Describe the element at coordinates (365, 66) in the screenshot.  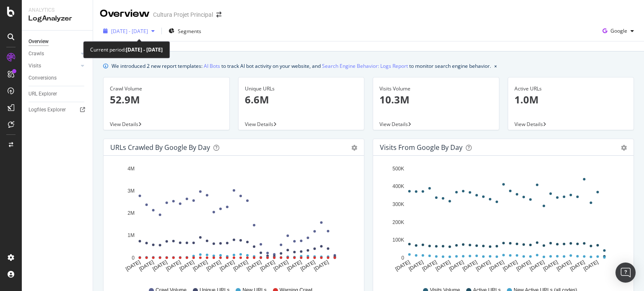
I see `a: Search Engine Behavior: Logs Report` at that location.